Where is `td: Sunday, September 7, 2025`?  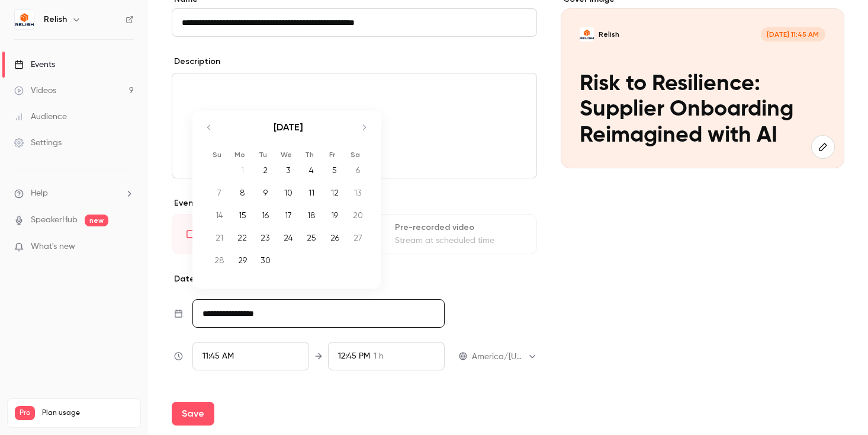 td: Sunday, September 7, 2025 is located at coordinates (219, 192).